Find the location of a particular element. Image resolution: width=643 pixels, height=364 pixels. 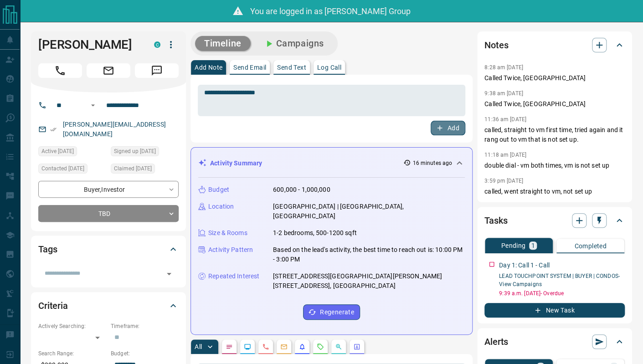

span: Message is located at coordinates (157, 70).